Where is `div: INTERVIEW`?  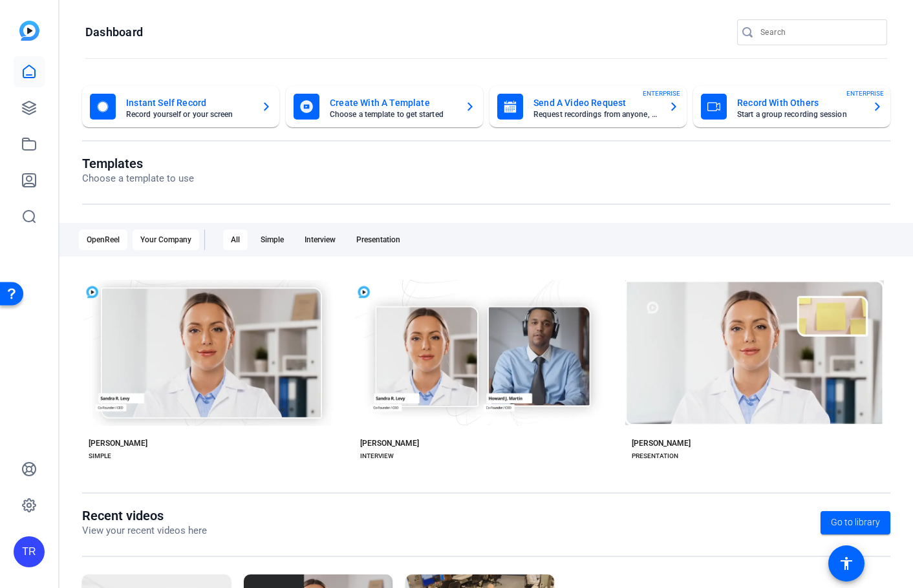
div: INTERVIEW is located at coordinates (377, 456).